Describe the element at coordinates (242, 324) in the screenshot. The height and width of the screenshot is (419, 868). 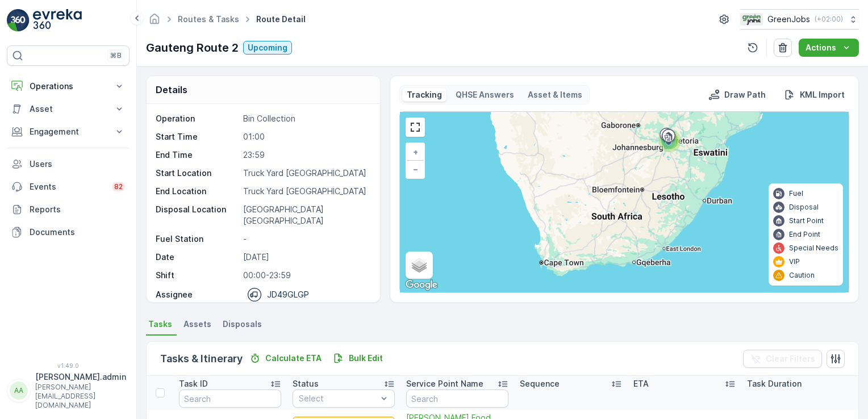
I see `span: Disposals` at that location.